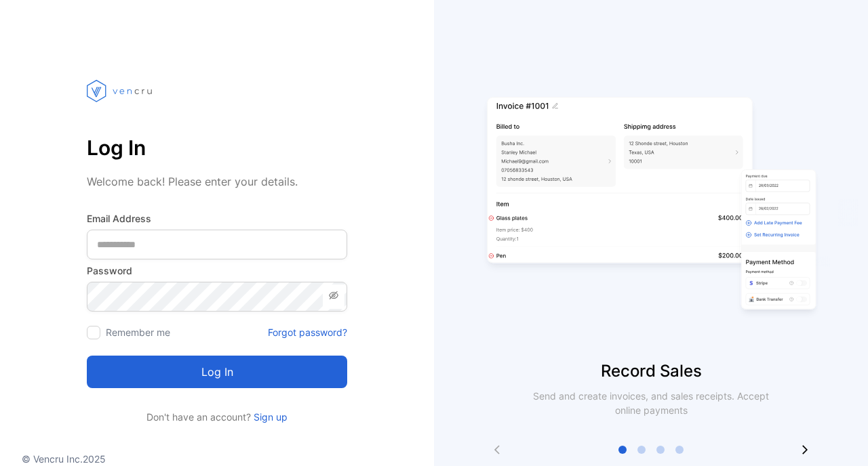 The height and width of the screenshot is (466, 868). What do you see at coordinates (217, 218) in the screenshot?
I see `label: Email Address` at bounding box center [217, 218].